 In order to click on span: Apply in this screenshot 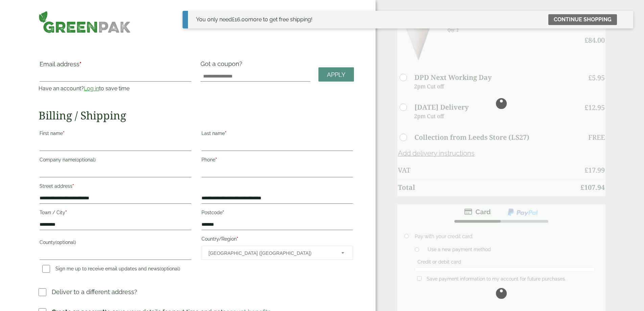, I will do `click(336, 75)`.